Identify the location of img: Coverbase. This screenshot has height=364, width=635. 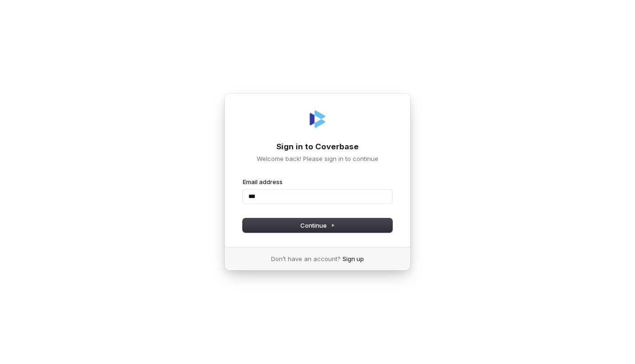
(317, 119).